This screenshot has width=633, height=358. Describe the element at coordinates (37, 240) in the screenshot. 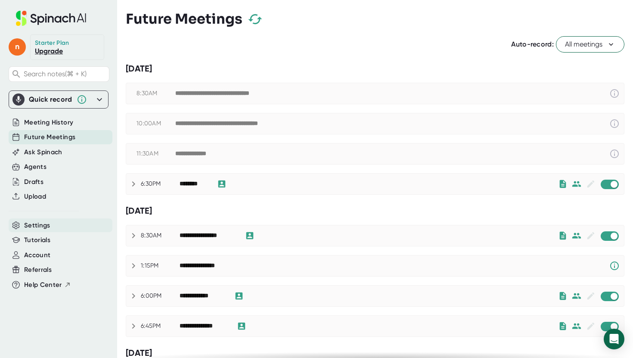

I see `span: Tutorials` at that location.